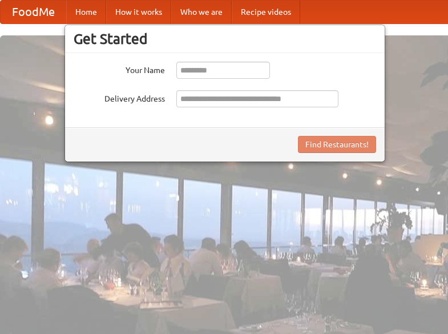 The image size is (448, 334). I want to click on button: Find Restaurants!, so click(337, 144).